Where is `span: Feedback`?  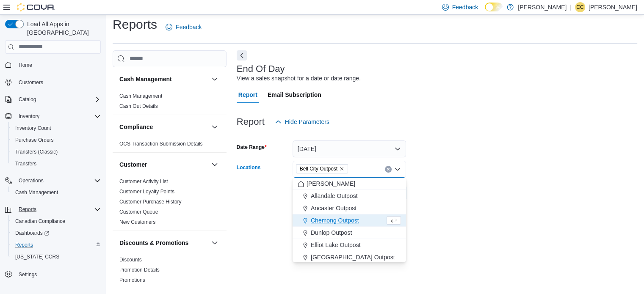 span: Feedback is located at coordinates (465, 7).